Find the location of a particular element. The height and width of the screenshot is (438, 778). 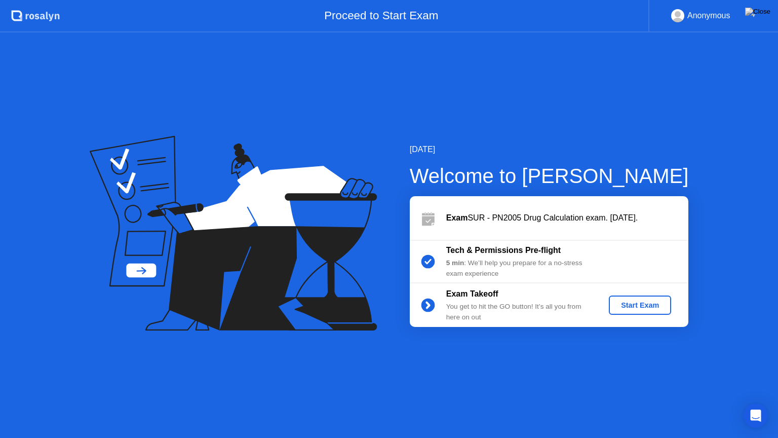

div: Anonymous is located at coordinates (709, 16).